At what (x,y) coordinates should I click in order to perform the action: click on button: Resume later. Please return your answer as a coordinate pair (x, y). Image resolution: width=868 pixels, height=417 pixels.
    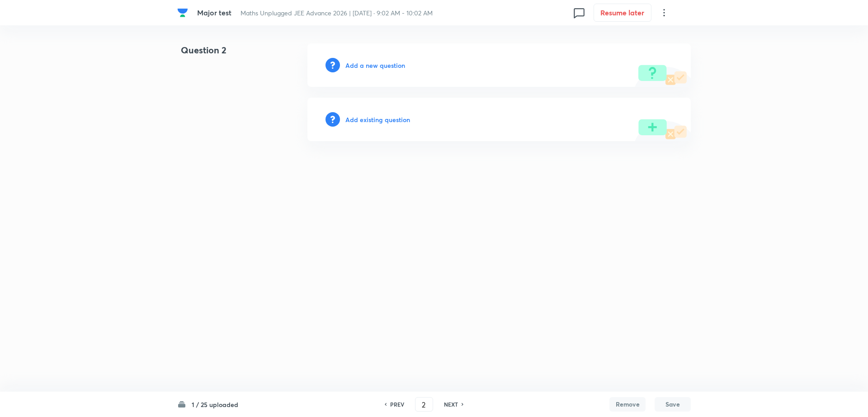
    Looking at the image, I should click on (623, 12).